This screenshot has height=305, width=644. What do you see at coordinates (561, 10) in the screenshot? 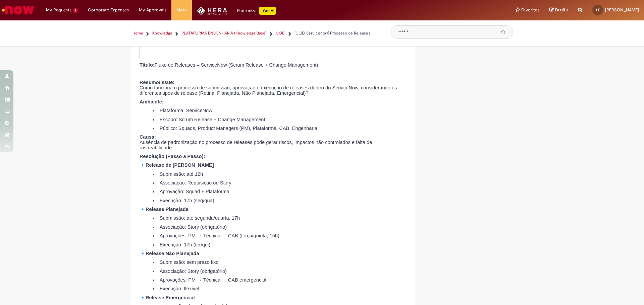
I see `span: Drafts` at bounding box center [561, 10].